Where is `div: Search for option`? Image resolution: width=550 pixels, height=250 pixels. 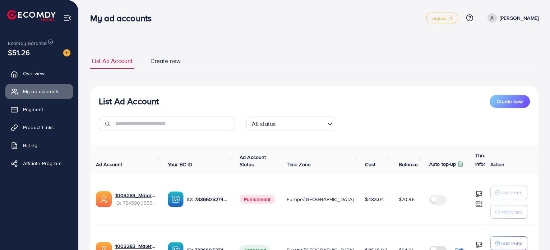 div: Search for option is located at coordinates (291, 124).